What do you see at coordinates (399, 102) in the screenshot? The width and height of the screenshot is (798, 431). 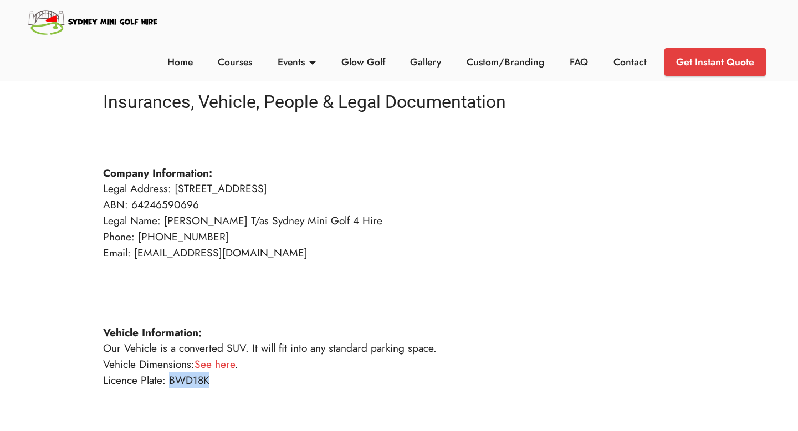 I see `h4: Insurances, Vehicle, People & Legal Documentation` at bounding box center [399, 102].